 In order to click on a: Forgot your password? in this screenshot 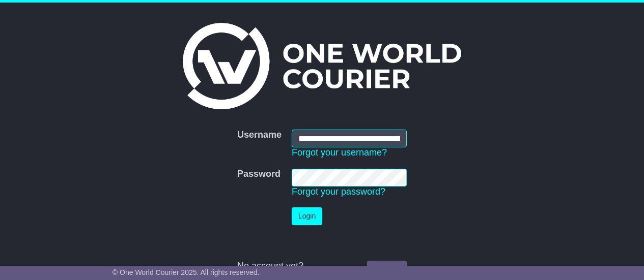, I will do `click(338, 192)`.